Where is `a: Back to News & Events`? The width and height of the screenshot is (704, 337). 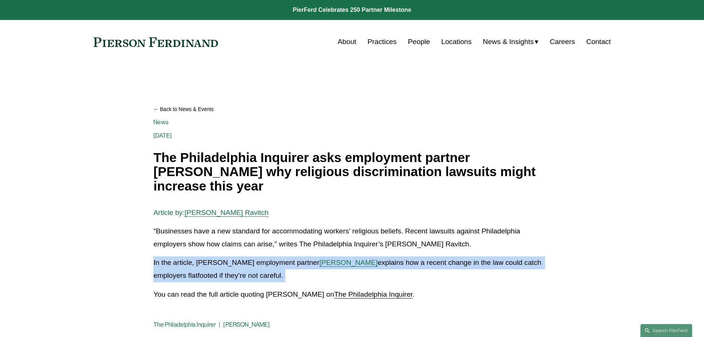 a: Back to News & Events is located at coordinates (352, 109).